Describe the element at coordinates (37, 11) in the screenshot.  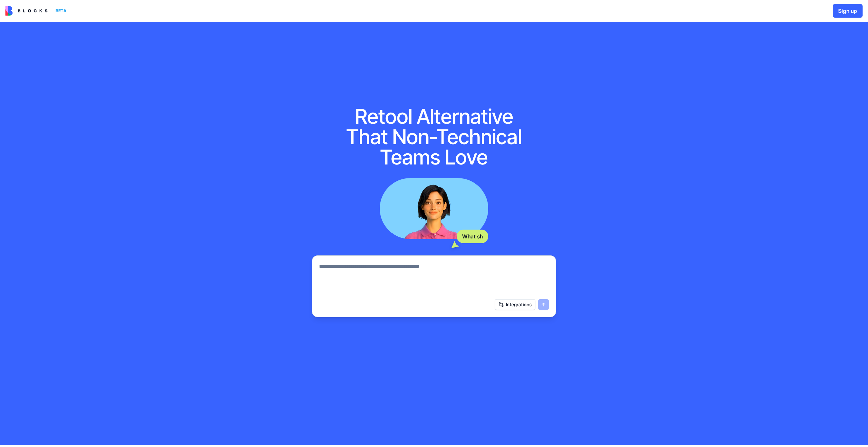
I see `a: BETA` at that location.